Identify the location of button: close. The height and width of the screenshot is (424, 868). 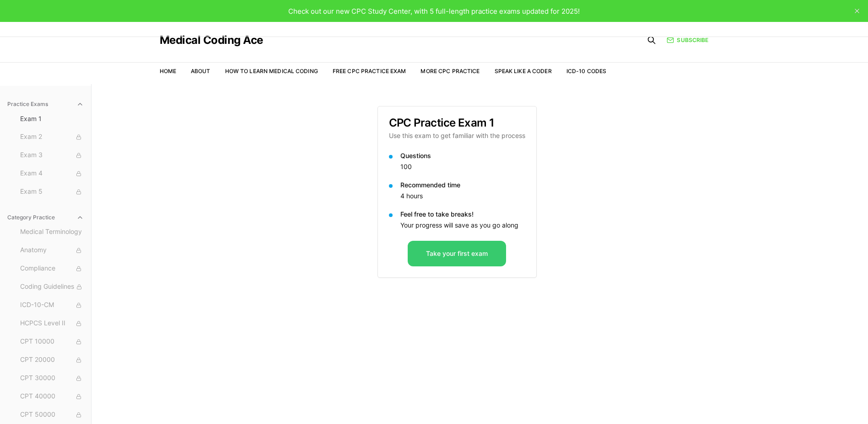
(857, 11).